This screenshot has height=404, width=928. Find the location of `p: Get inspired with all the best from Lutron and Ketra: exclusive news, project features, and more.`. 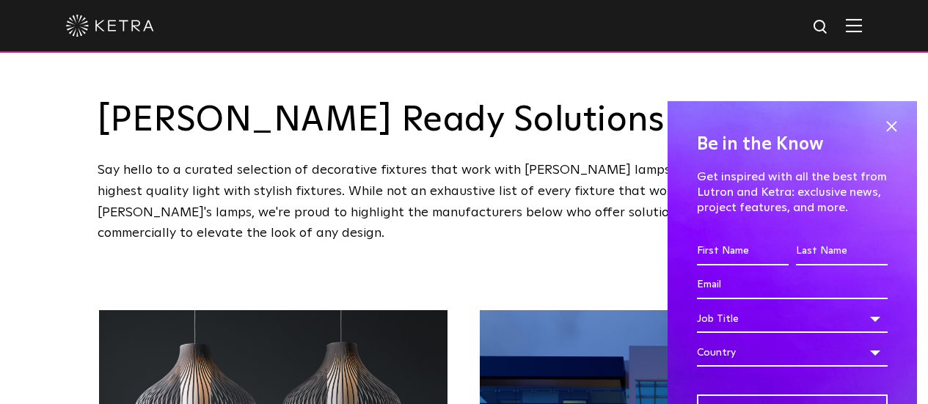

p: Get inspired with all the best from Lutron and Ketra: exclusive news, project features, and more. is located at coordinates (792, 192).